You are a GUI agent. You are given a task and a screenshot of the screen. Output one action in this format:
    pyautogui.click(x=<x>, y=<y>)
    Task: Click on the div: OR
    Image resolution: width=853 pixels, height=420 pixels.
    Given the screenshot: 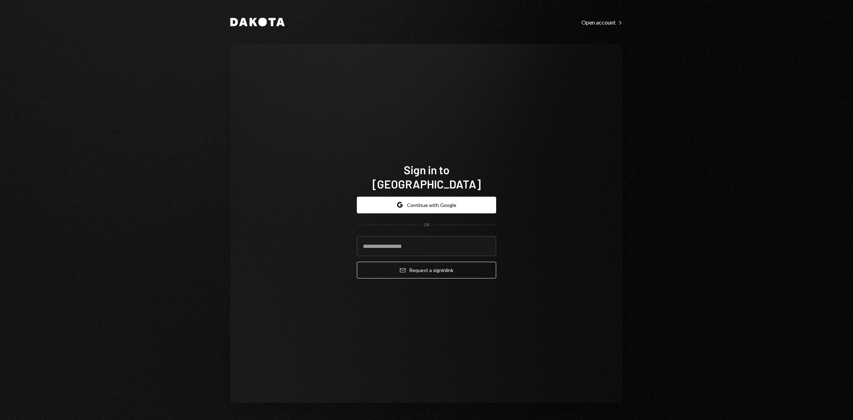 What is the action you would take?
    pyautogui.click(x=427, y=225)
    